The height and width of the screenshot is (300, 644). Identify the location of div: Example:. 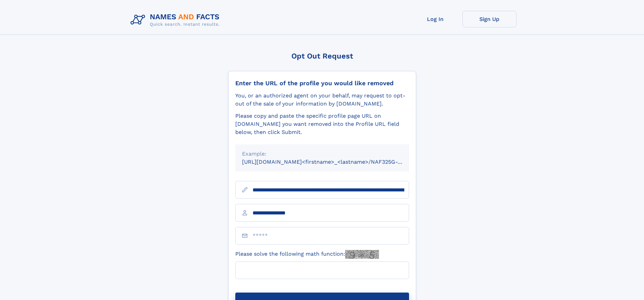
(322, 154).